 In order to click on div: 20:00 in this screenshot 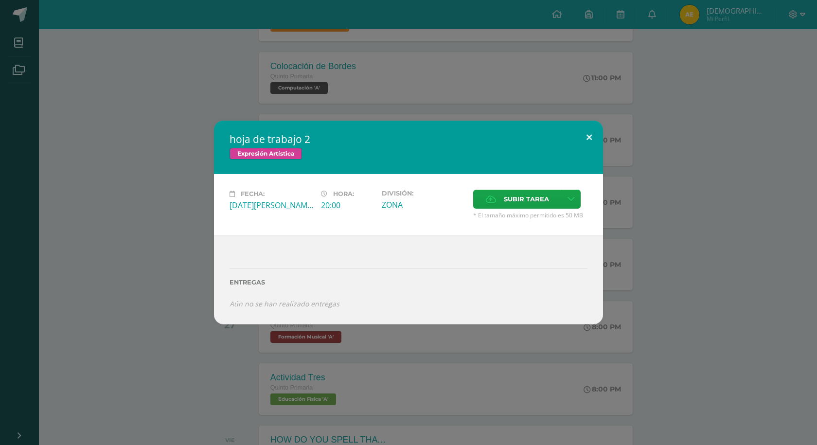, I will do `click(347, 205)`.